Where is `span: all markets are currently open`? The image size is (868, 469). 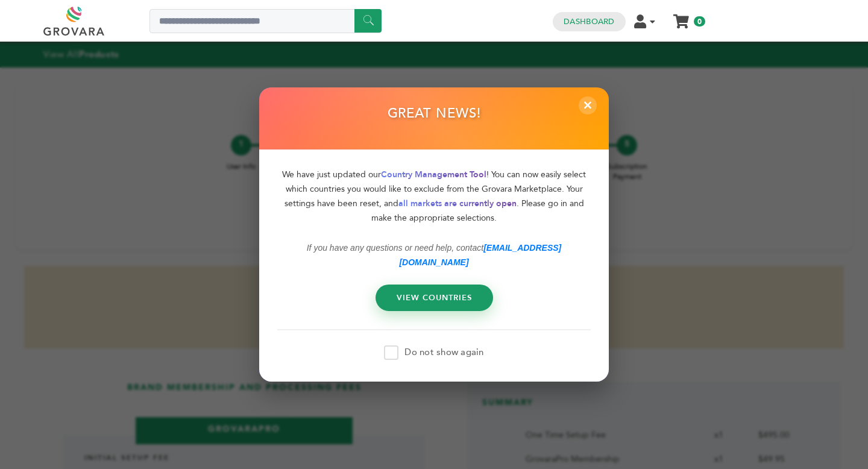 span: all markets are currently open is located at coordinates (457, 203).